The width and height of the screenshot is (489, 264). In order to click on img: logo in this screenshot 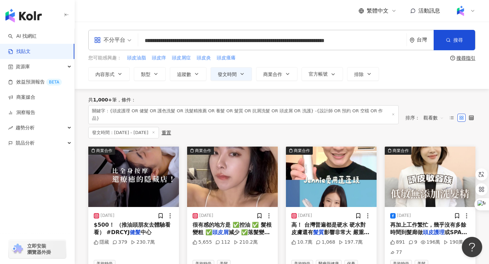, I will do `click(23, 16)`.